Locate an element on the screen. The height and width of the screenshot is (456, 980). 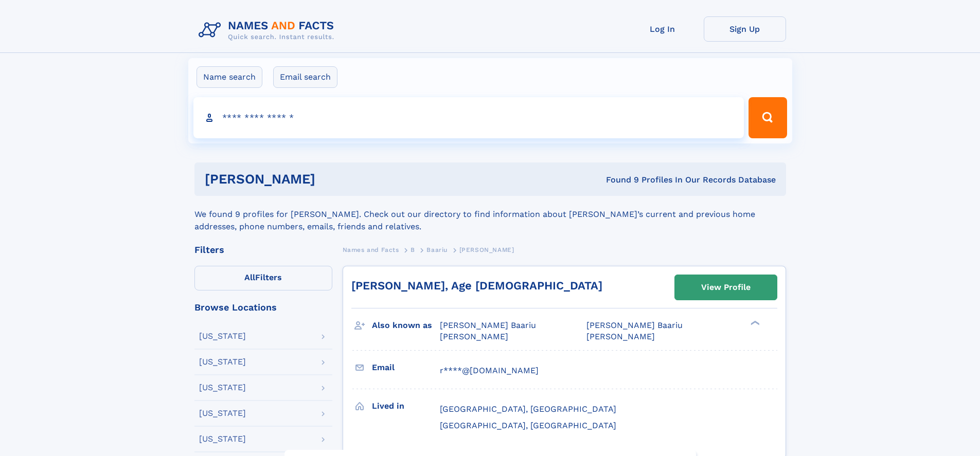
button: Search Button is located at coordinates (767, 118).